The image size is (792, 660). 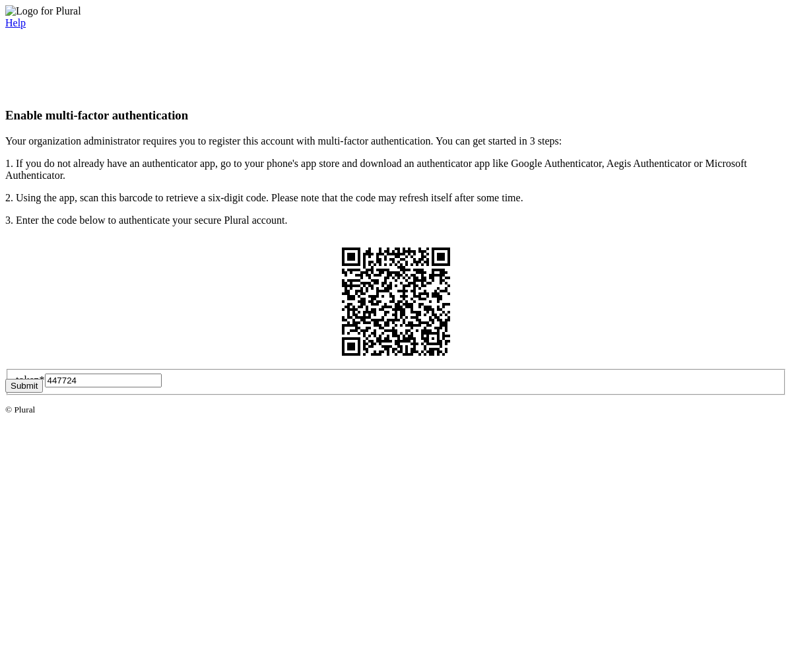 What do you see at coordinates (24, 385) in the screenshot?
I see `button: Submit` at bounding box center [24, 385].